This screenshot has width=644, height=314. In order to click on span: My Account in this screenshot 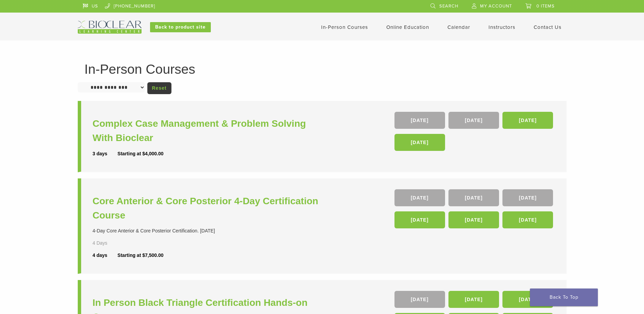, I will do `click(496, 6)`.